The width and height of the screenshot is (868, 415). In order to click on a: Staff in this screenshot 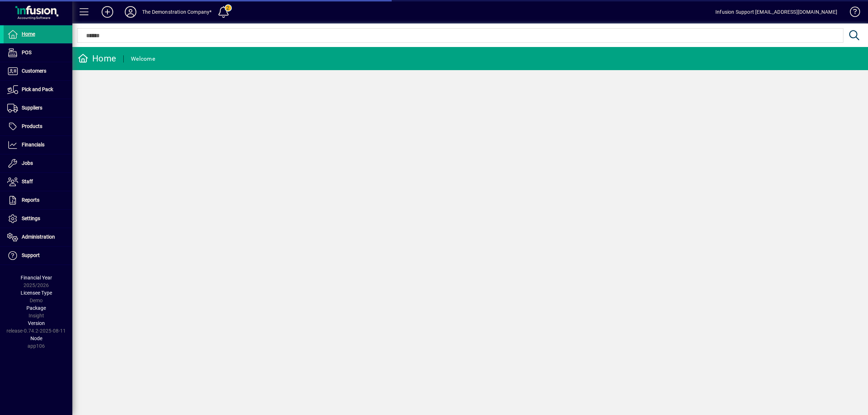, I will do `click(38, 182)`.